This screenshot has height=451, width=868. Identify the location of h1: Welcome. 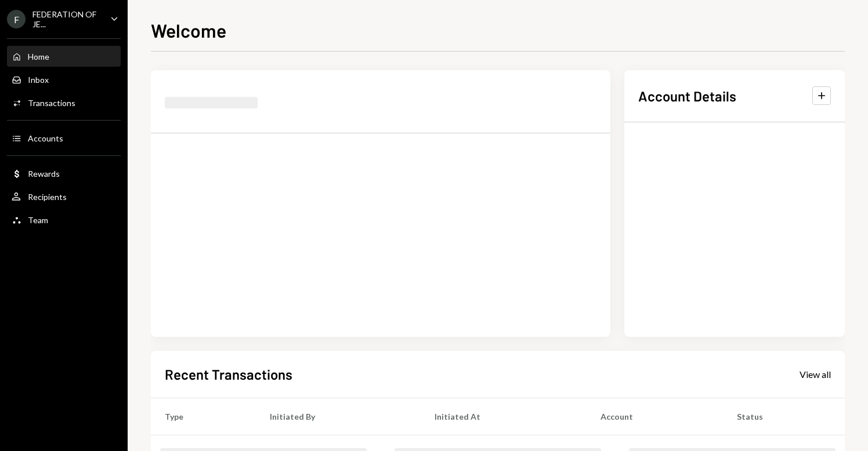
(189, 30).